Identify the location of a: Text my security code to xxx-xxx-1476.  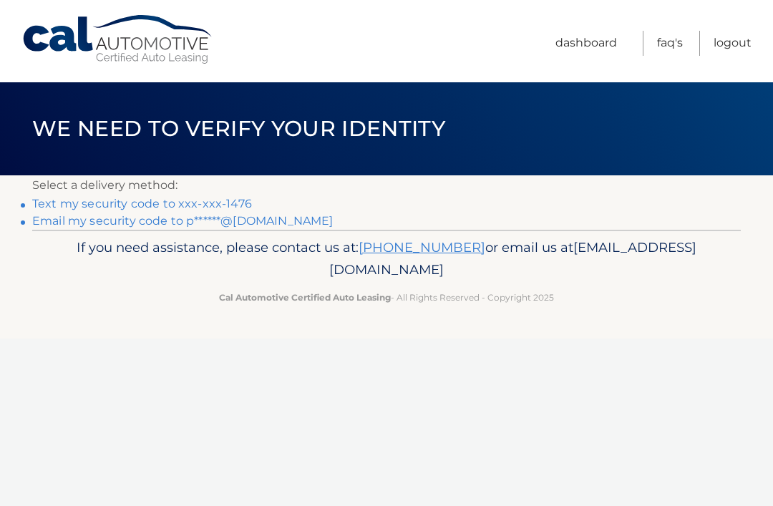
(142, 203).